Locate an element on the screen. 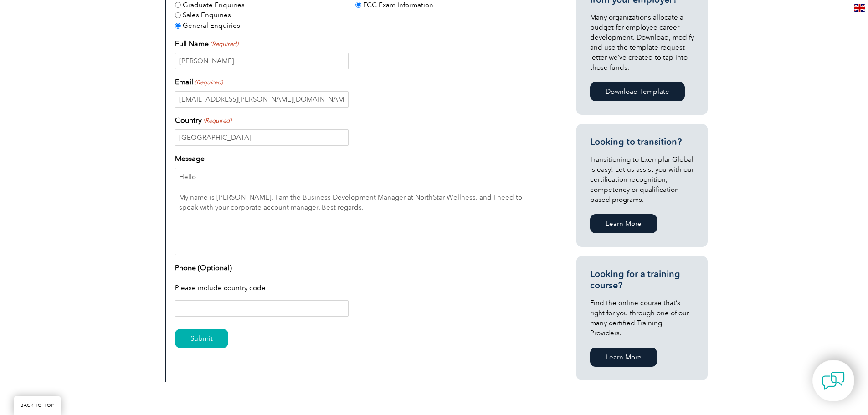 This screenshot has width=868, height=415. a: Download Template is located at coordinates (638, 91).